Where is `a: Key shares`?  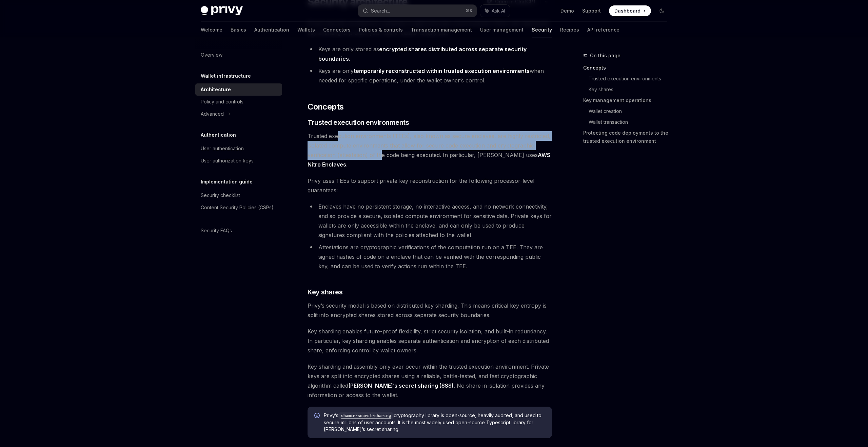 a: Key shares is located at coordinates (631, 89).